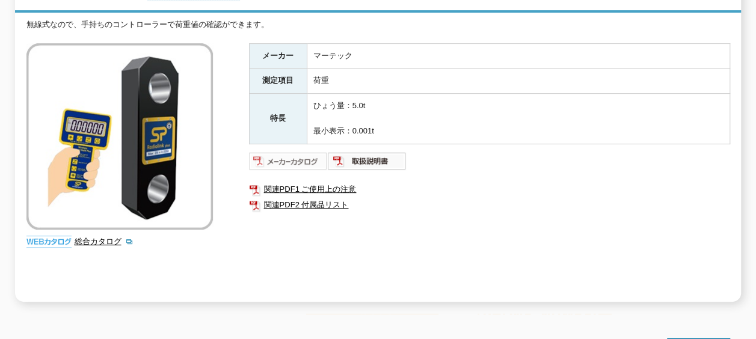  I want to click on a: 関連PDF2 付属品リスト, so click(490, 205).